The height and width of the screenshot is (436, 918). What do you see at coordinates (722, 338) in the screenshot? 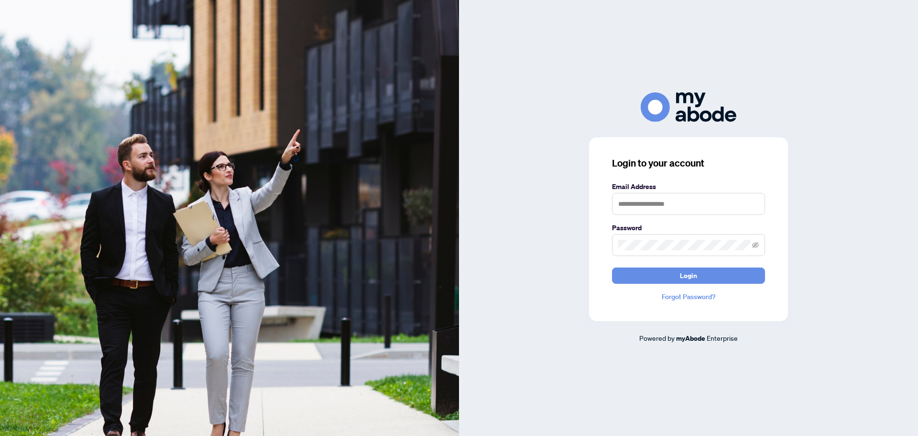
I see `span: Enterprise` at bounding box center [722, 338].